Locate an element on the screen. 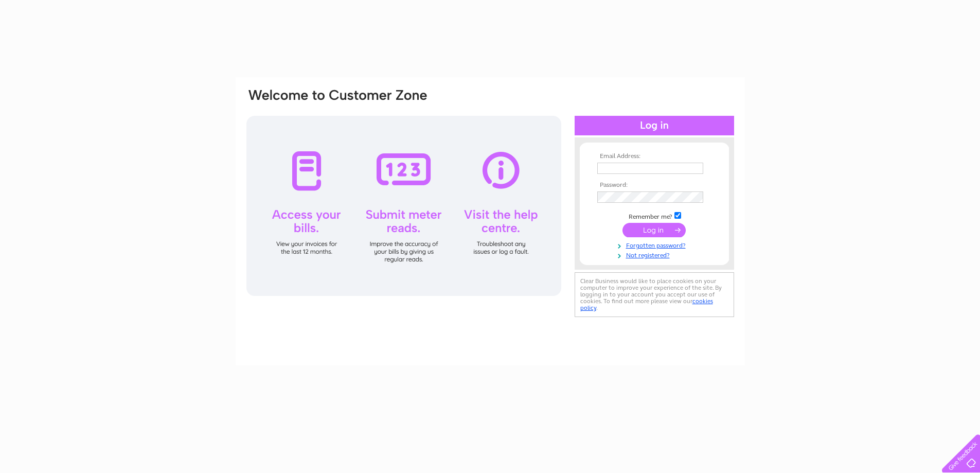  th: Email Address: is located at coordinates (655, 157).